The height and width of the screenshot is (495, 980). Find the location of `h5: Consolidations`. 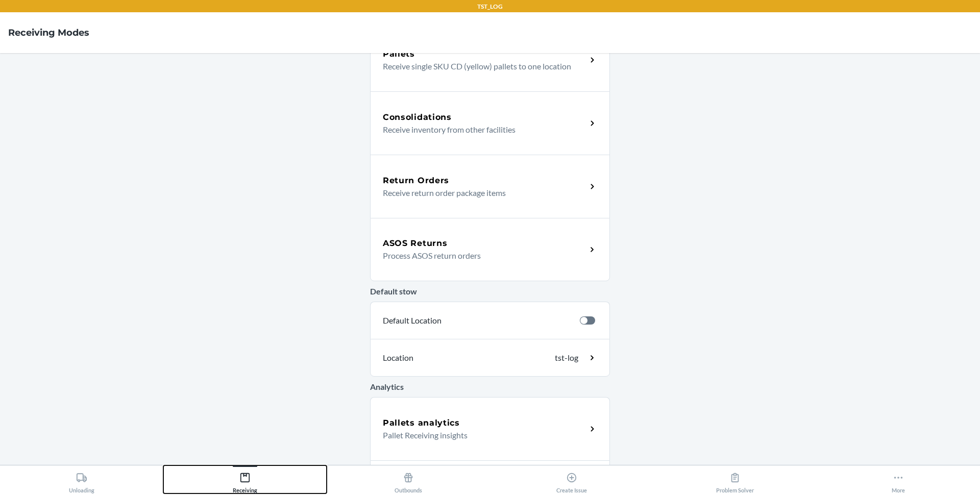

h5: Consolidations is located at coordinates (417, 117).